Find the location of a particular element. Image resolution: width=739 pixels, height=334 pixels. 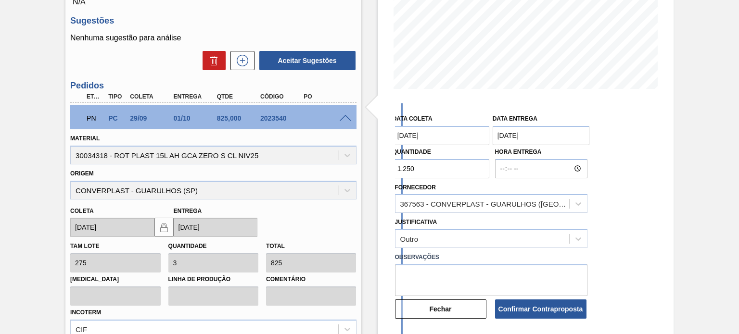

label: Observações is located at coordinates (491, 257).